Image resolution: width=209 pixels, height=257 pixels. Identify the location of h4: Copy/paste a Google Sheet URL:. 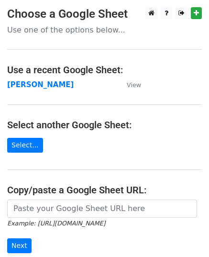
(104, 190).